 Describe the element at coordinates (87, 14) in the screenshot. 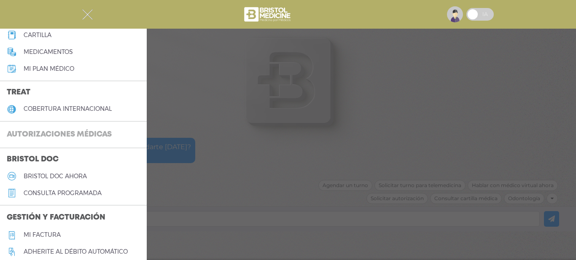

I see `img: Cober_menu-close-white.svg` at that location.